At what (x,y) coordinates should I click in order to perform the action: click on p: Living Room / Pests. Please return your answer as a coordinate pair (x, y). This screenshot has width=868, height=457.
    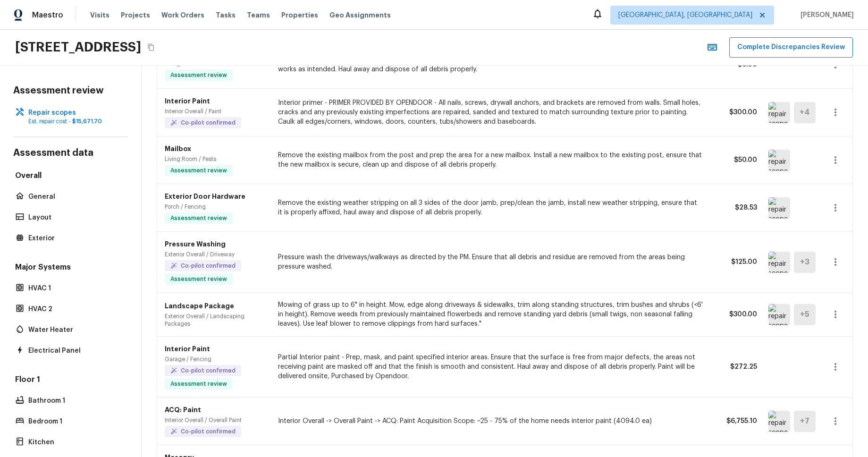
    Looking at the image, I should click on (215, 159).